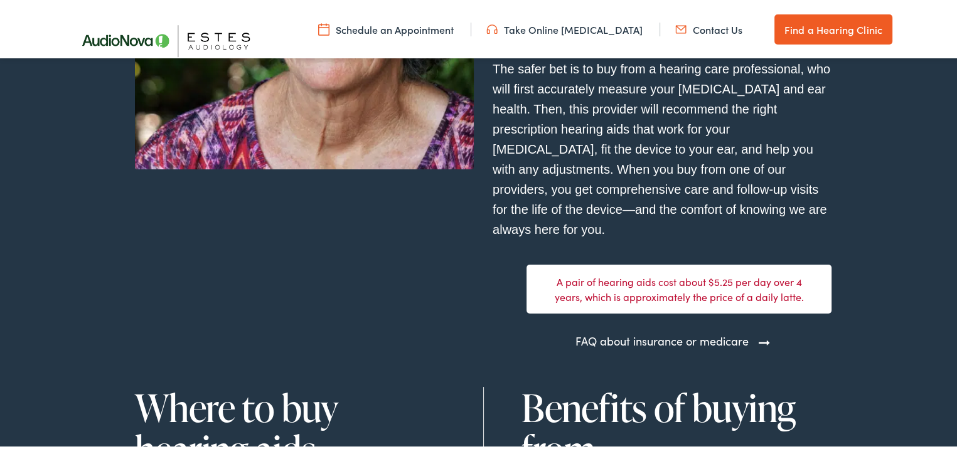 This screenshot has width=957, height=449. Describe the element at coordinates (662, 339) in the screenshot. I see `a: FAQ about insurance or medicare` at that location.